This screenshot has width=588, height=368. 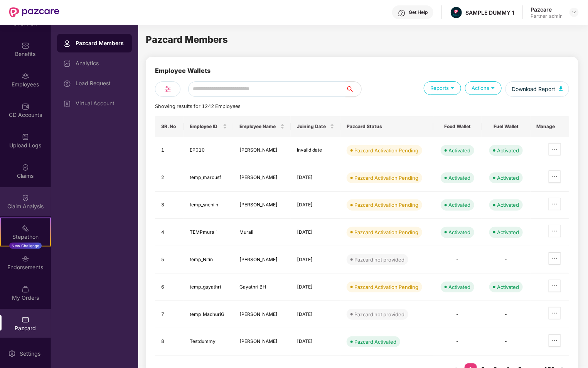 What do you see at coordinates (375, 342) in the screenshot?
I see `div: Pazcard Activated` at bounding box center [375, 342].